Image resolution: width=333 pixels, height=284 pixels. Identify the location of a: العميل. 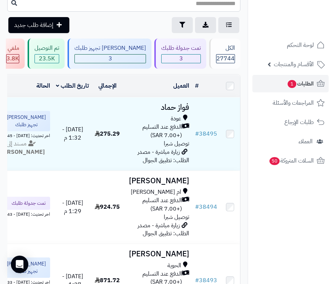
(181, 86).